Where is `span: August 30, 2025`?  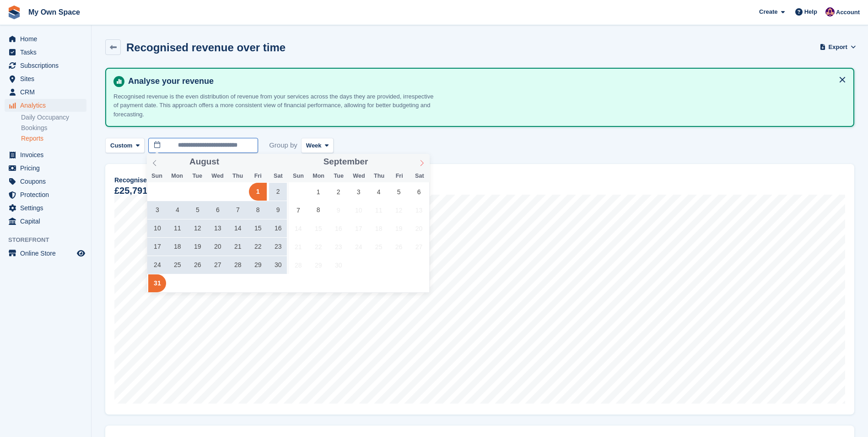
span: August 30, 2025 is located at coordinates (278, 265).